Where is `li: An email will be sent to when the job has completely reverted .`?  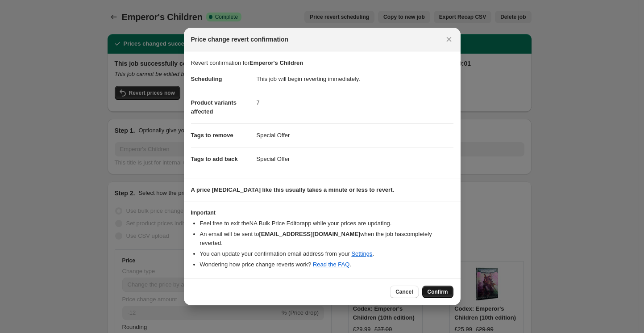
li: An email will be sent to when the job has completely reverted . is located at coordinates (327, 239).